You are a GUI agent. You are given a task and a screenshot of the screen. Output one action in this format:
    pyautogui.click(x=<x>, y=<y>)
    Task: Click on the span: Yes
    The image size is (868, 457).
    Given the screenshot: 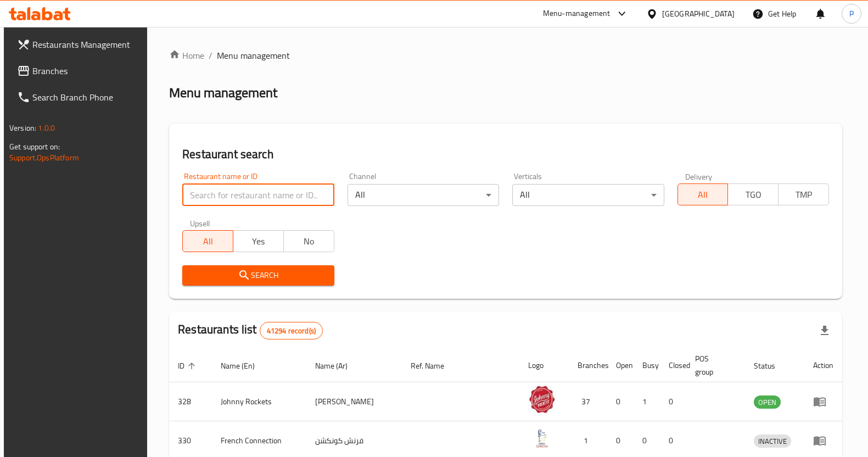 What is the action you would take?
    pyautogui.click(x=258, y=241)
    